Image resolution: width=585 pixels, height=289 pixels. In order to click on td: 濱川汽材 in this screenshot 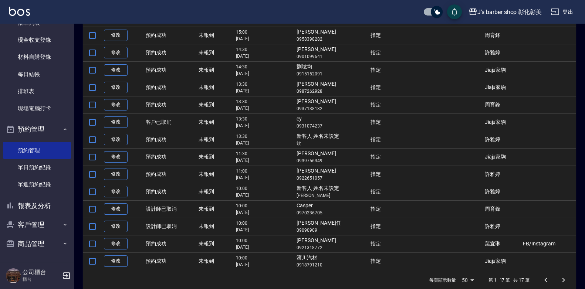, I will do `click(332, 261)`.